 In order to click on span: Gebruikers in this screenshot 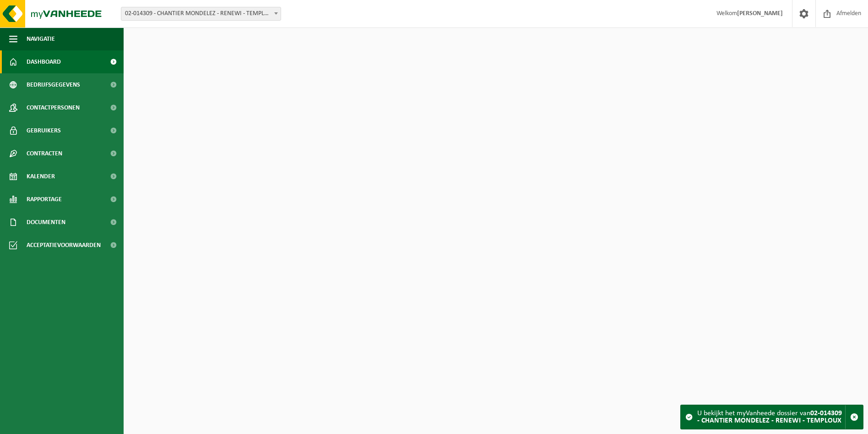, I will do `click(43, 131)`.